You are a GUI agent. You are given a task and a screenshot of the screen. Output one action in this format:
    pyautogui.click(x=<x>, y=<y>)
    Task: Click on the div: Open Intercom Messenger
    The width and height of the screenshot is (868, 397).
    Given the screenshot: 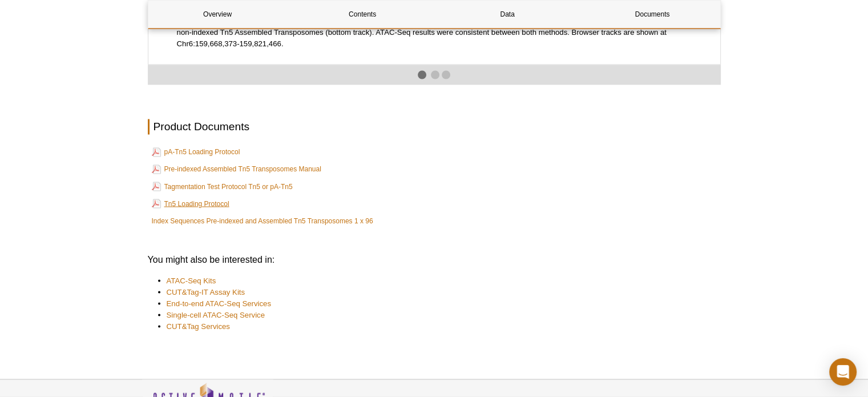 What is the action you would take?
    pyautogui.click(x=843, y=372)
    